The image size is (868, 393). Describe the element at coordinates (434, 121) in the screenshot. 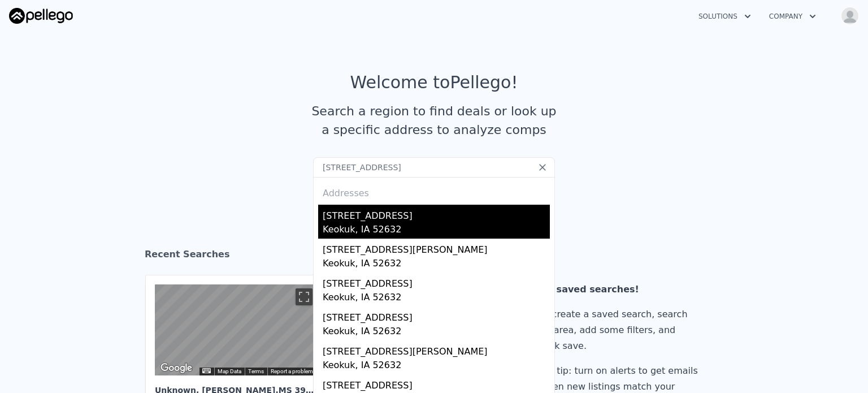

I see `div: Search a region to find deals or look up a specific address to analyze comps` at that location.